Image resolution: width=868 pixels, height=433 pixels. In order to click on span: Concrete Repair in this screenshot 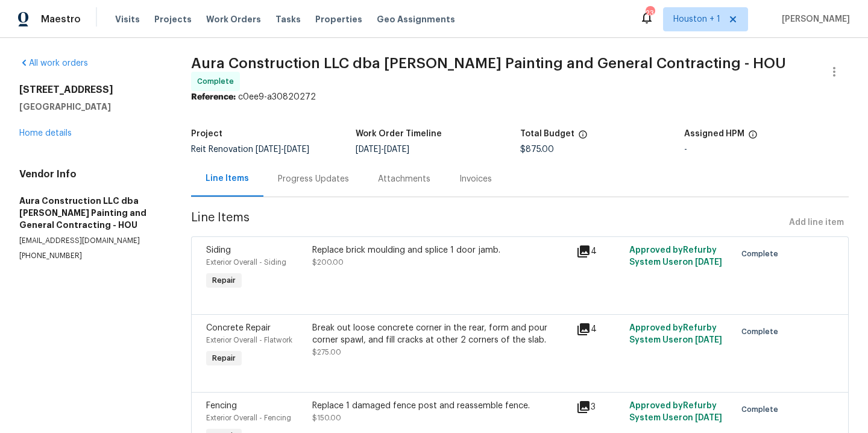, I will do `click(238, 328)`.